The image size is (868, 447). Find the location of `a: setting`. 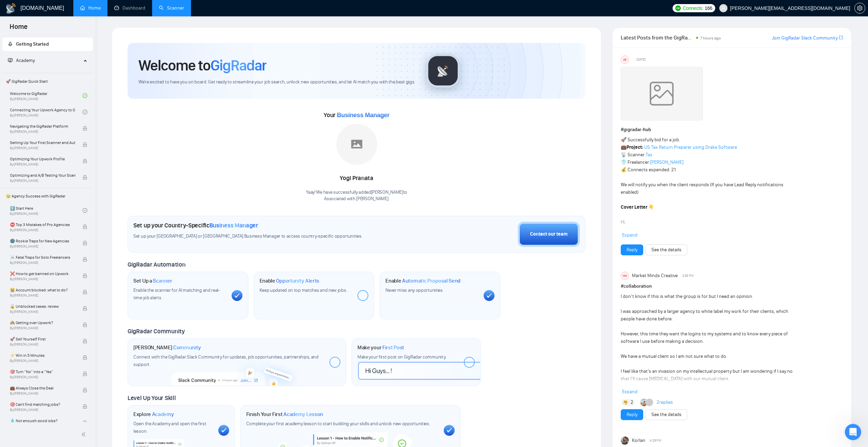

a: setting is located at coordinates (860, 8).